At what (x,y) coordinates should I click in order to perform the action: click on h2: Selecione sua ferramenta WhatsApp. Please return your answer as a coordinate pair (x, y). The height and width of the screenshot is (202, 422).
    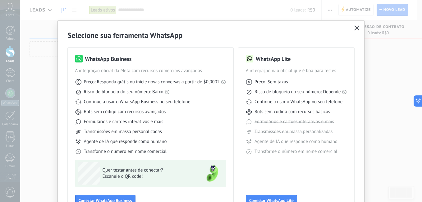
    Looking at the image, I should click on (211, 35).